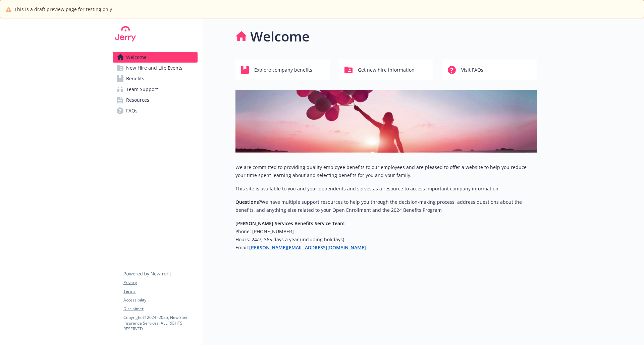 The image size is (644, 345). Describe the element at coordinates (161, 309) in the screenshot. I see `a: Disclaimer` at that location.